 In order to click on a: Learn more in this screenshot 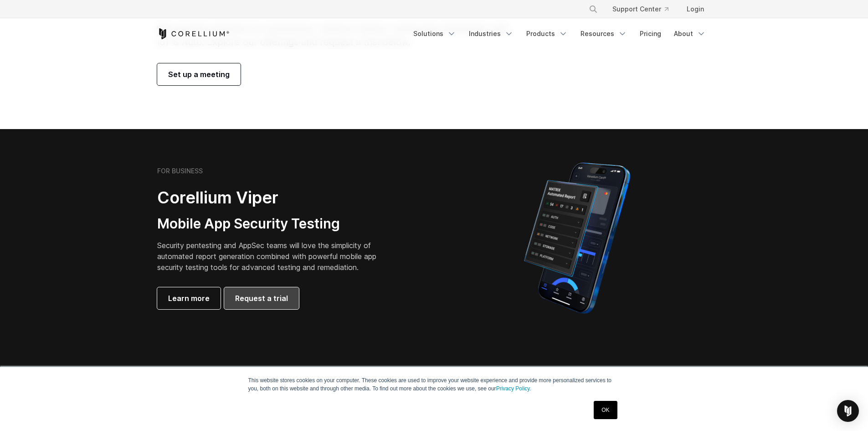, I will do `click(188, 298)`.